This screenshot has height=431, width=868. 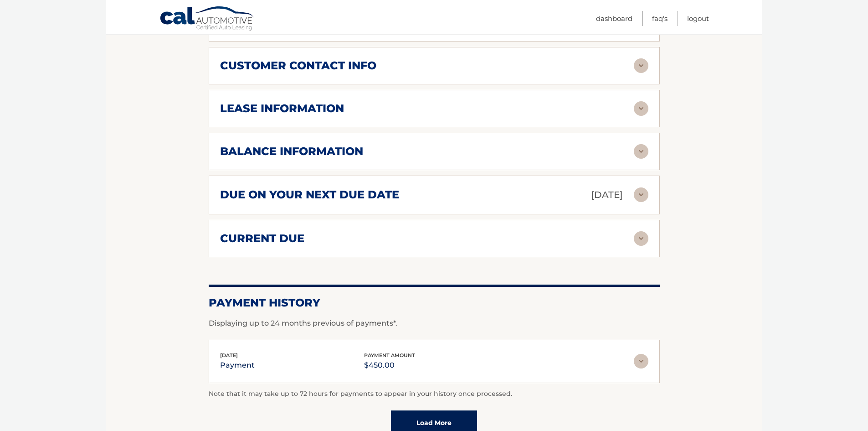 I want to click on span: payment amount, so click(x=389, y=356).